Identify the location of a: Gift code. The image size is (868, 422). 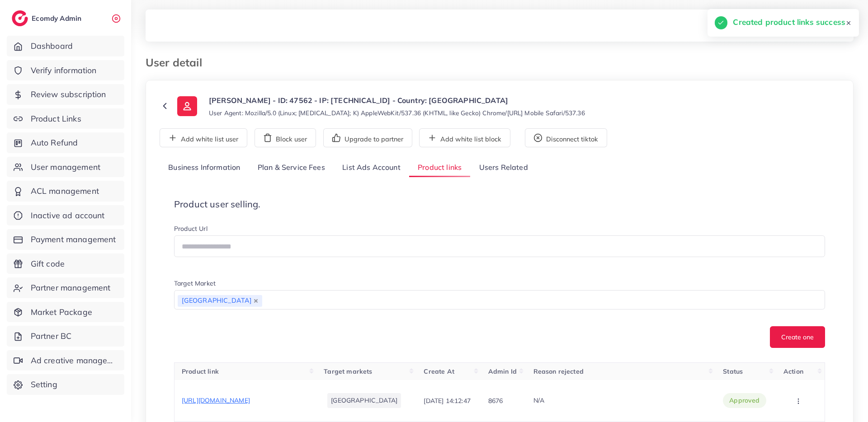
(65, 264).